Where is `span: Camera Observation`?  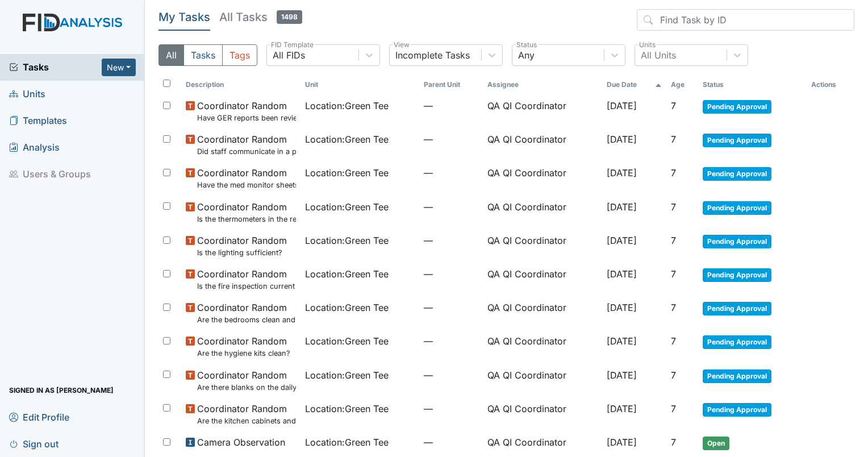 span: Camera Observation is located at coordinates (241, 442).